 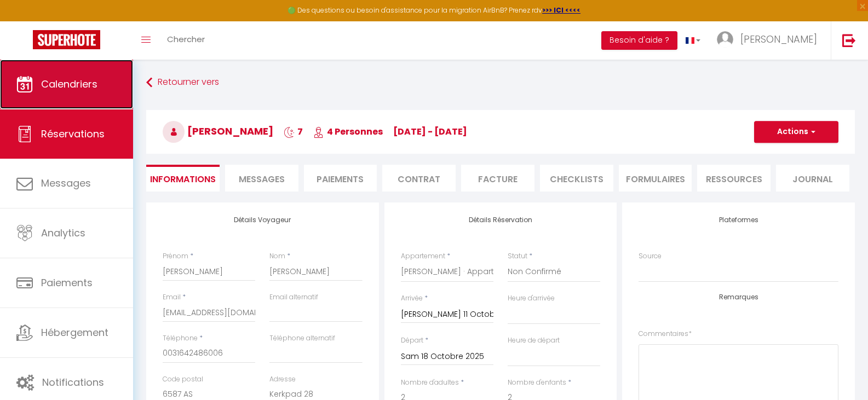 I want to click on span: Hébergement, so click(x=74, y=332).